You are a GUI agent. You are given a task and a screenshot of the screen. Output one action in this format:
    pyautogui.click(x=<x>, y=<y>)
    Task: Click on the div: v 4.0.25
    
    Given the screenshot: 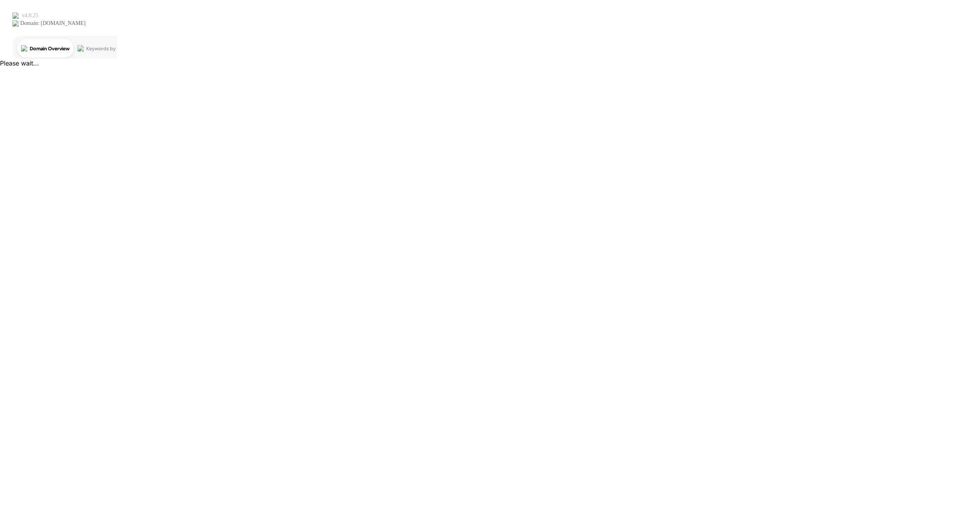 What is the action you would take?
    pyautogui.click(x=30, y=16)
    